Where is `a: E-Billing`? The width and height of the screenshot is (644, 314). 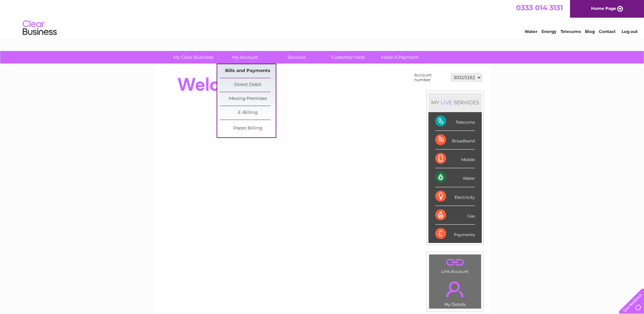
a: E-Billing is located at coordinates (247, 113).